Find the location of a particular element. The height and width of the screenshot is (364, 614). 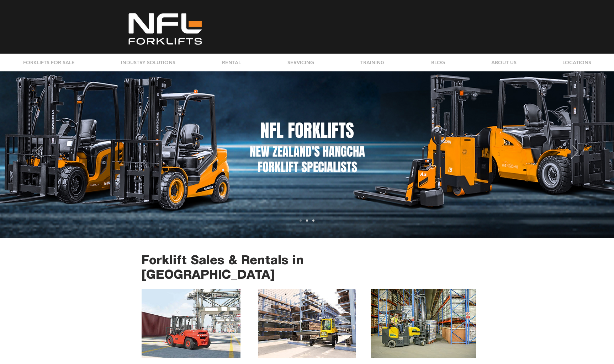

p: ABOUT US is located at coordinates (504, 62).